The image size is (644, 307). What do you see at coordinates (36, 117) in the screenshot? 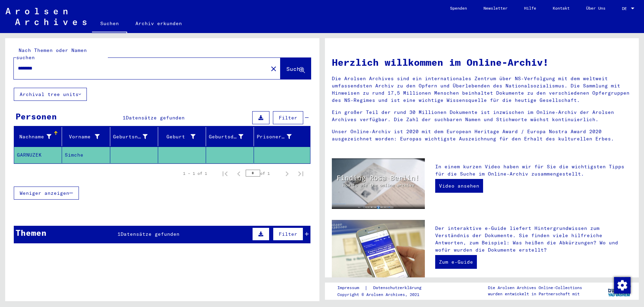
I see `div: Personen` at bounding box center [36, 117].